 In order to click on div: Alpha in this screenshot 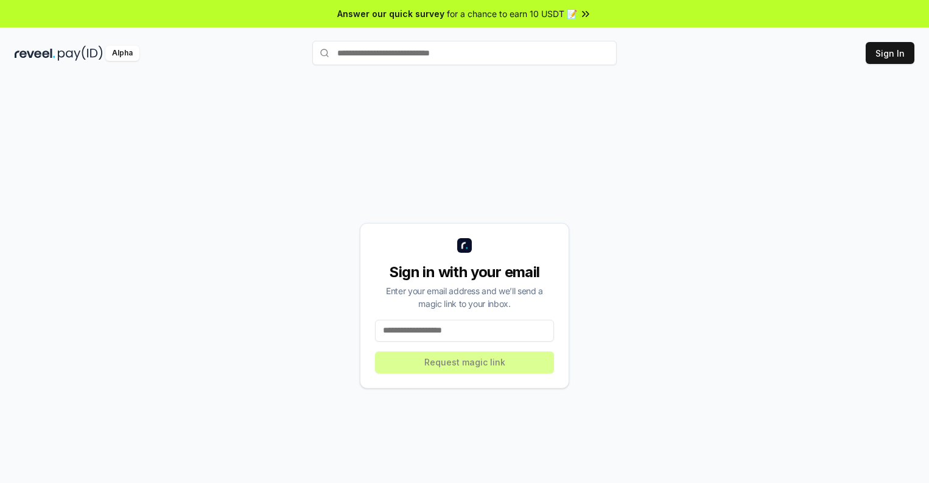, I will do `click(122, 53)`.